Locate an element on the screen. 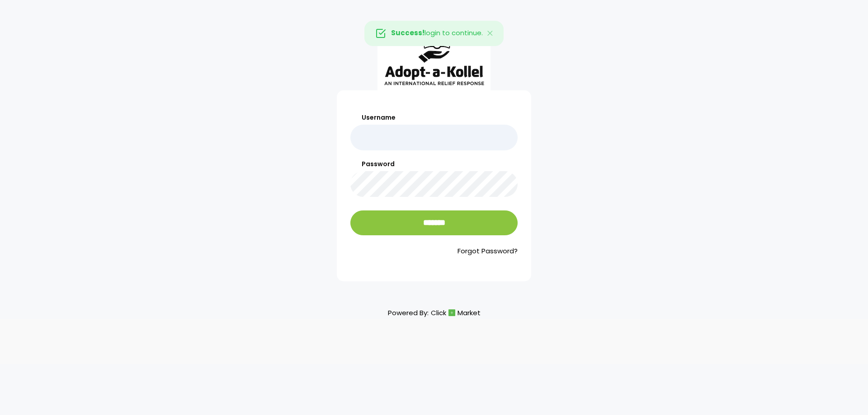  p: Powered By: is located at coordinates (434, 313).